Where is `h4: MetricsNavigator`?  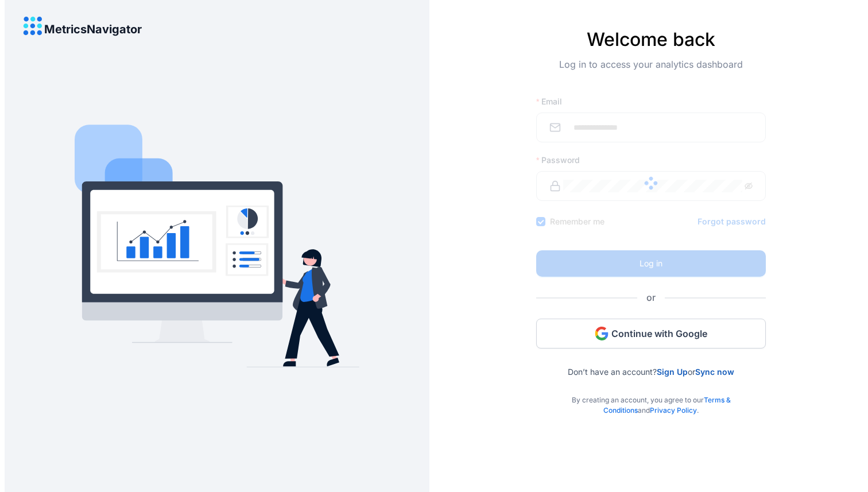 h4: MetricsNavigator is located at coordinates (93, 29).